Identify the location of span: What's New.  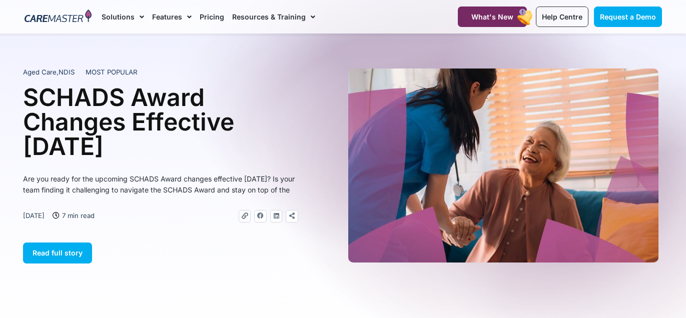
(492, 17).